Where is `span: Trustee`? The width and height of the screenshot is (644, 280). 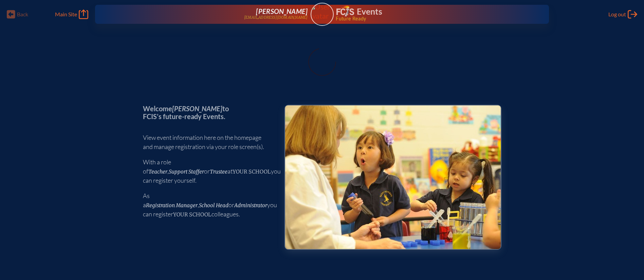 span: Trustee is located at coordinates (219, 171).